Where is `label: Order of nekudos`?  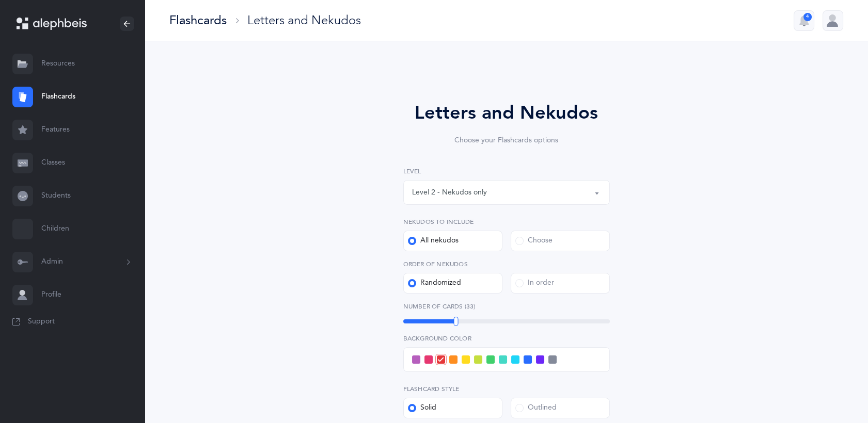
label: Order of nekudos is located at coordinates (506, 264).